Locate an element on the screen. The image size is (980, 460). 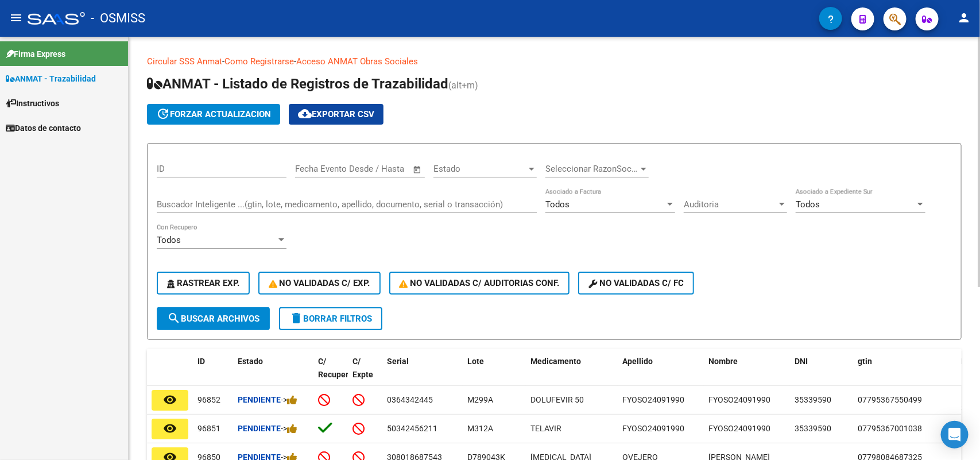
span: 96851 is located at coordinates (209, 429).